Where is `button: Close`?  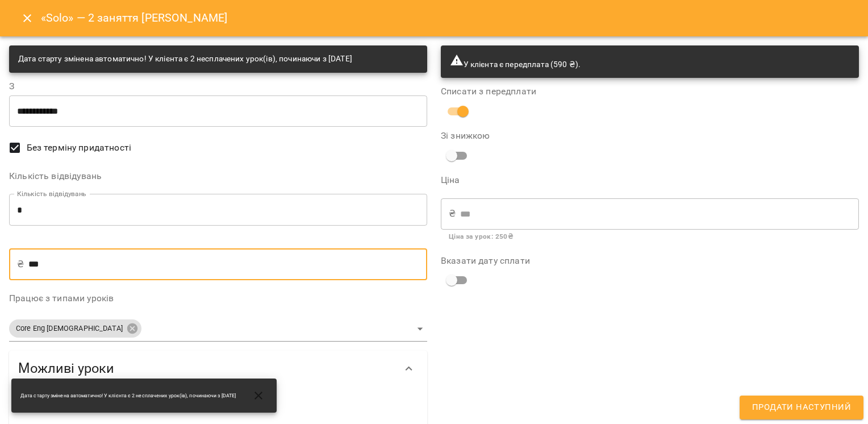 button: Close is located at coordinates (27, 18).